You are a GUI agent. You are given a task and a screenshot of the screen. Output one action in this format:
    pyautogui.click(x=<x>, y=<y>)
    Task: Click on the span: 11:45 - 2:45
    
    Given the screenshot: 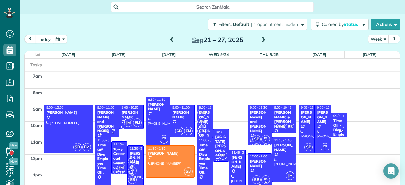 What is the action you would take?
    pyautogui.click(x=240, y=152)
    